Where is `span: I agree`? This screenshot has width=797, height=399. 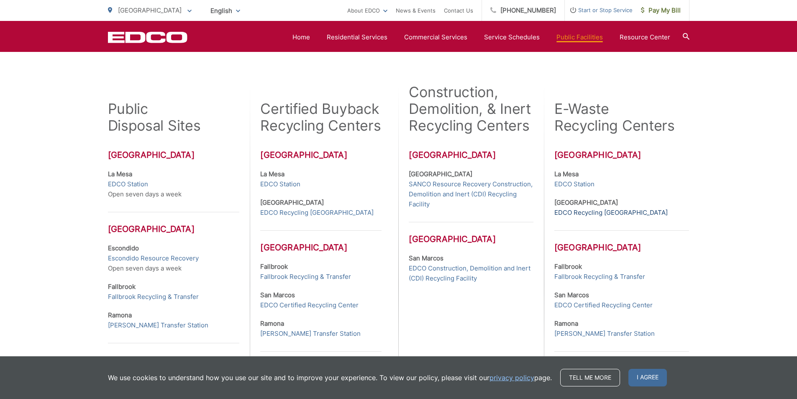 span: I agree is located at coordinates (648, 377).